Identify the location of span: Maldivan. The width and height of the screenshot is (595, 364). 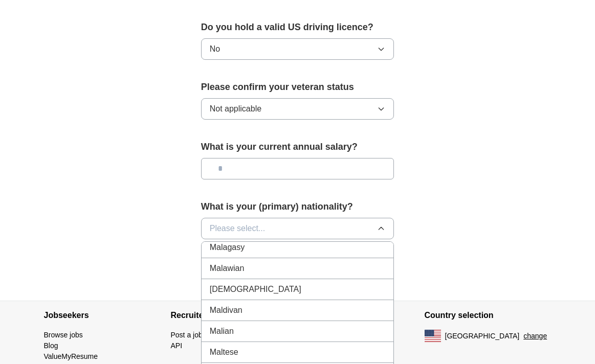
(226, 310).